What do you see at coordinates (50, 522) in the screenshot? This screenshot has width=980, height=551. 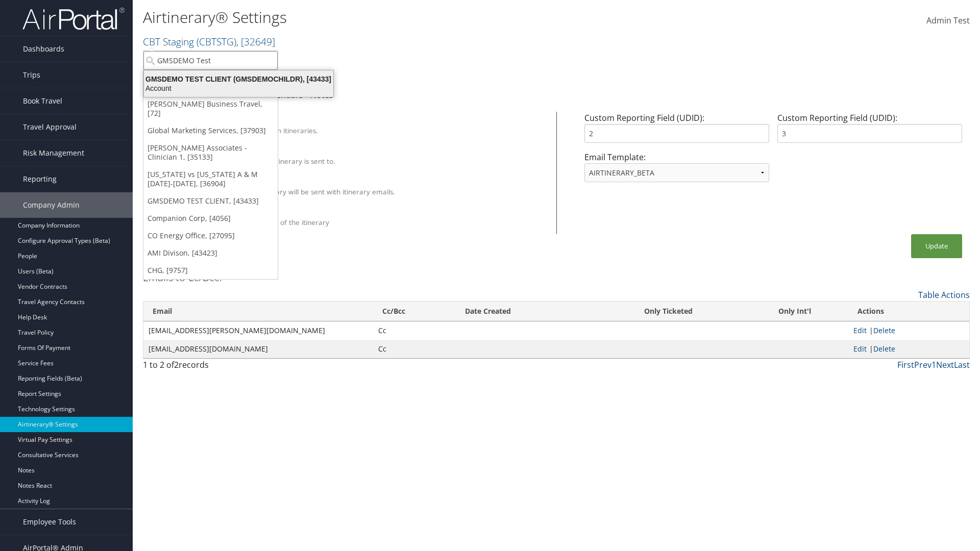 I see `span: Employee Tools` at bounding box center [50, 522].